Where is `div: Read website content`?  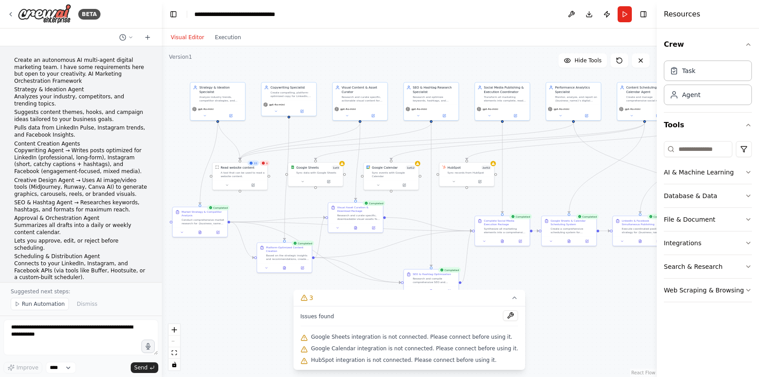
div: Read website content is located at coordinates (237, 168).